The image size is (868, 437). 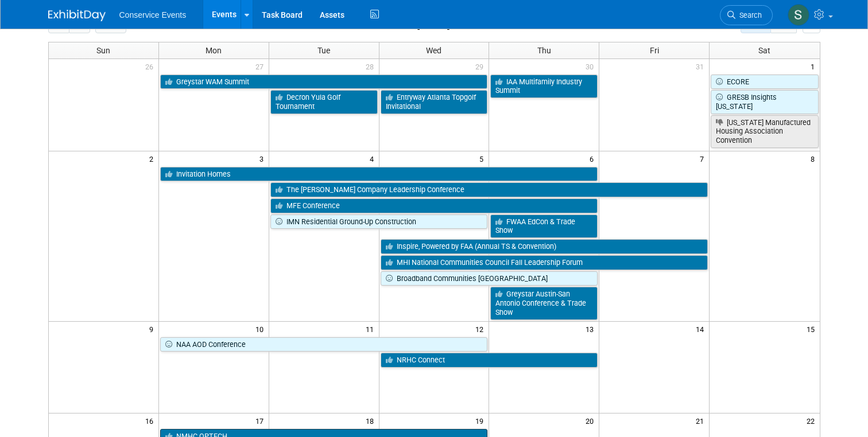 What do you see at coordinates (591, 328) in the screenshot?
I see `span: 13` at bounding box center [591, 328].